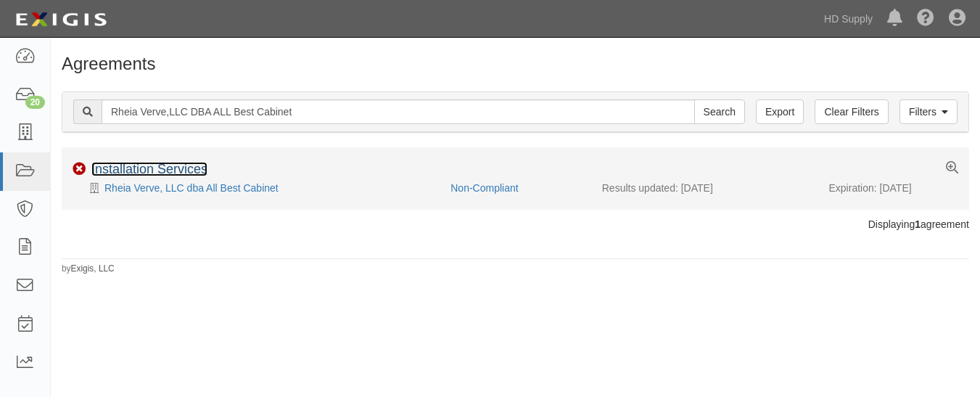  I want to click on a: Non-Compliant, so click(484, 188).